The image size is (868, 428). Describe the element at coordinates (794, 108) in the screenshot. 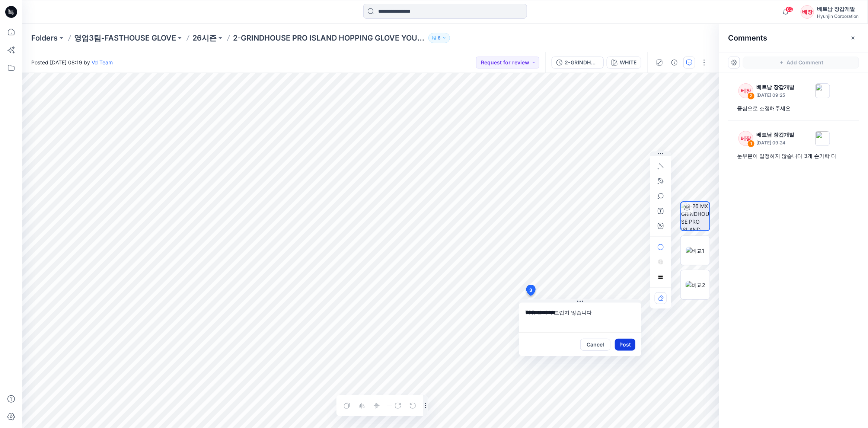

I see `div: 중심으로 조정해주세요` at that location.